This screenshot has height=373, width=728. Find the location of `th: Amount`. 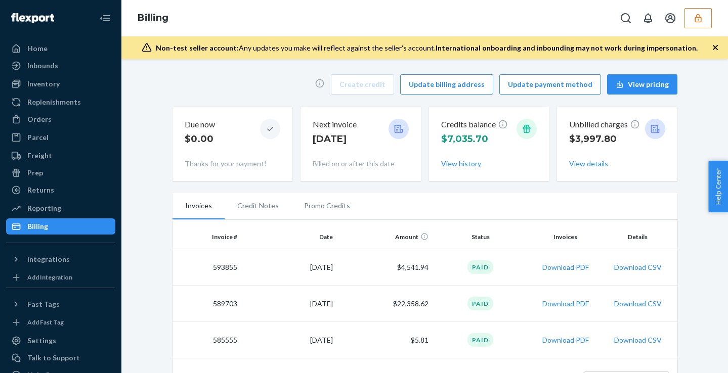

th: Amount is located at coordinates (385, 237).